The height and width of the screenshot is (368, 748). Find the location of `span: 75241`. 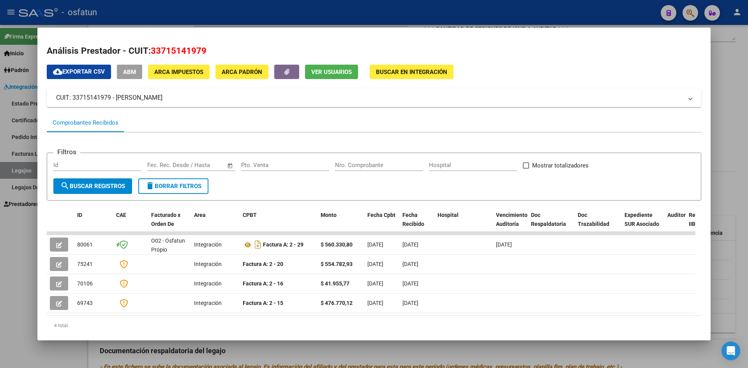

span: 75241 is located at coordinates (85, 264).